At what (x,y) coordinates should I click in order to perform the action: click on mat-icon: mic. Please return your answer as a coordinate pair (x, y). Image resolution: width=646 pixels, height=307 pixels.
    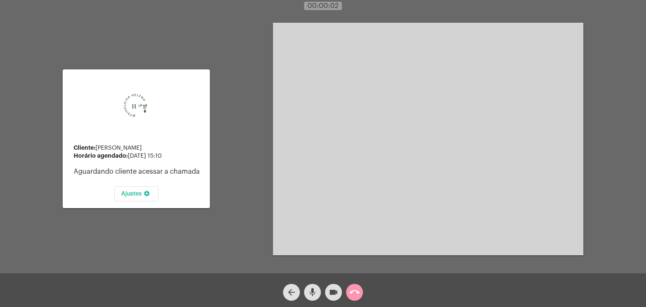
    Looking at the image, I should click on (313, 292).